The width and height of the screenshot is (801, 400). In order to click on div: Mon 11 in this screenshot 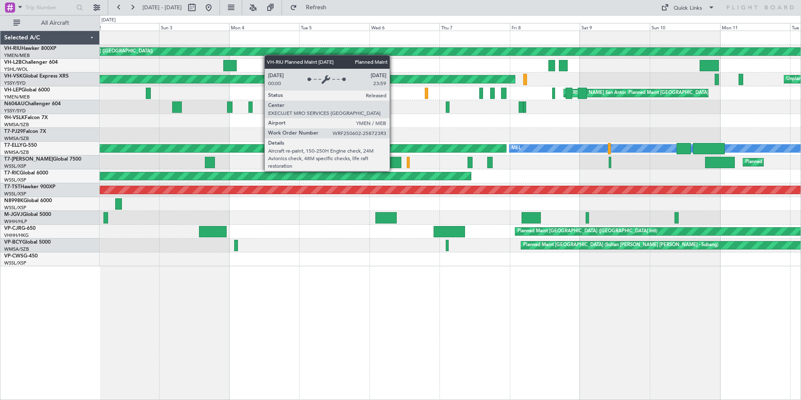, I will do `click(755, 27)`.